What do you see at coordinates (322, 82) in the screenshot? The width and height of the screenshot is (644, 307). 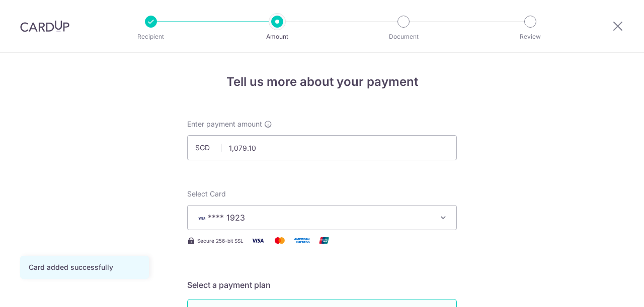 I see `h4: Tell us more about your payment` at bounding box center [322, 82].